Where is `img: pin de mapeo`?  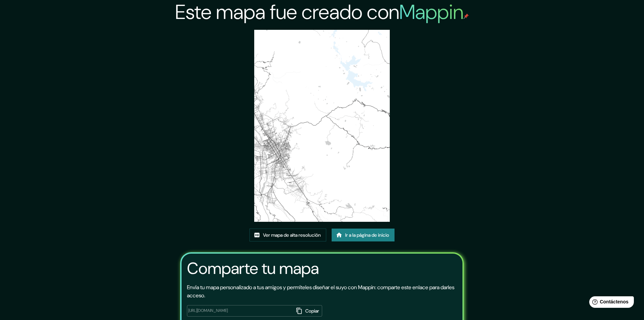
img: pin de mapeo is located at coordinates (466, 16).